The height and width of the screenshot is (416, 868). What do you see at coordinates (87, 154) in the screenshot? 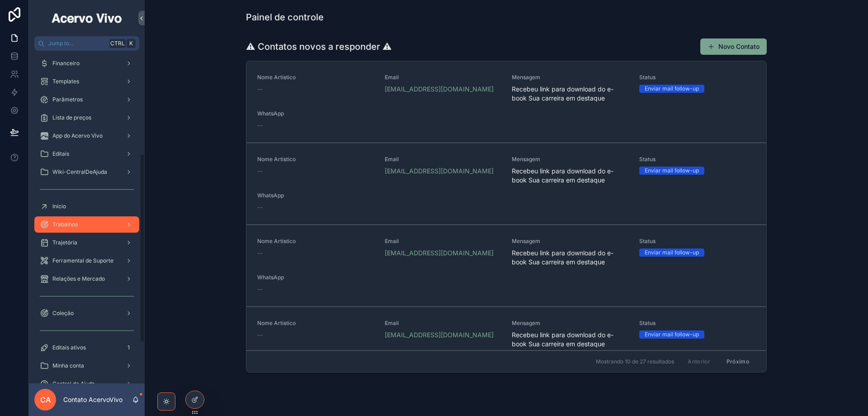
I see `a: Editais` at bounding box center [87, 154].